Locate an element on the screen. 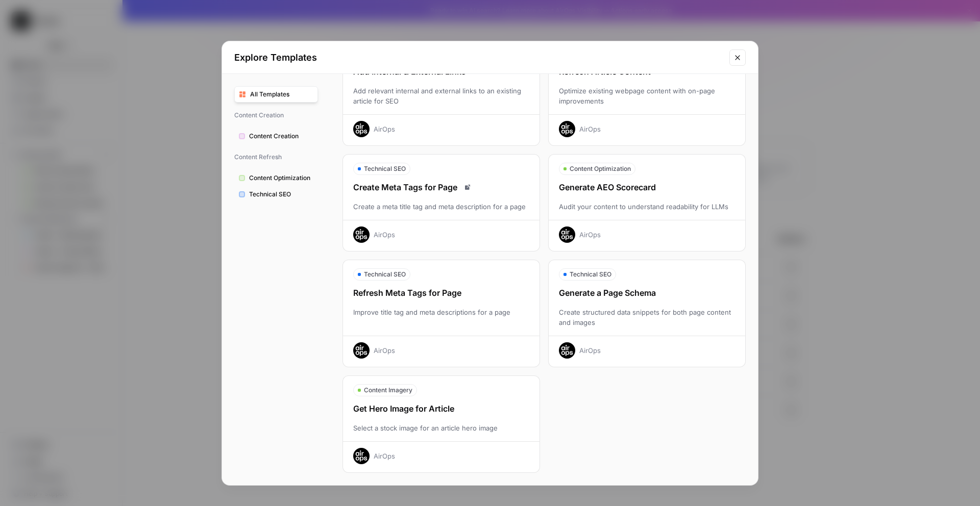 The image size is (980, 506). button: Technical SEORefresh Meta Tags for PageImprove title tag and meta descriptions for a pageAirOps is located at coordinates (441, 313).